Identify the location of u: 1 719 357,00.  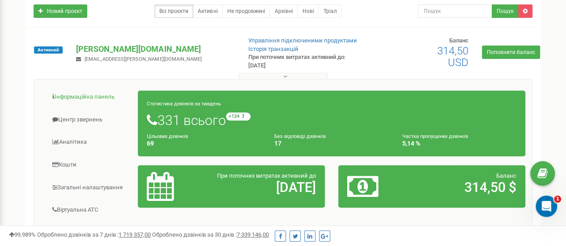
(135, 235).